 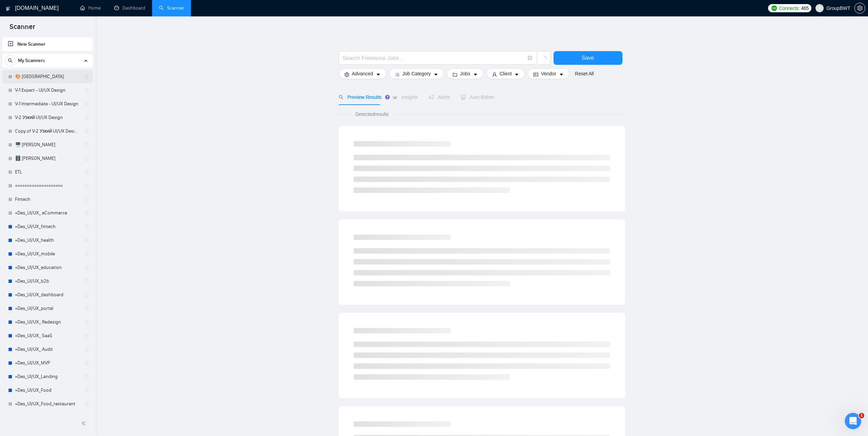 What do you see at coordinates (129, 8) in the screenshot?
I see `a: dashboardDashboard` at bounding box center [129, 8].